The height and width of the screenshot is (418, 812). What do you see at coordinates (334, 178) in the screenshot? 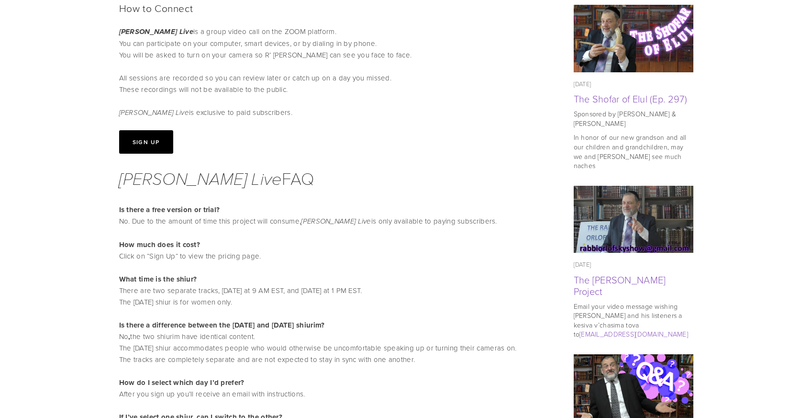
I see `h1: FAQ` at bounding box center [334, 178].